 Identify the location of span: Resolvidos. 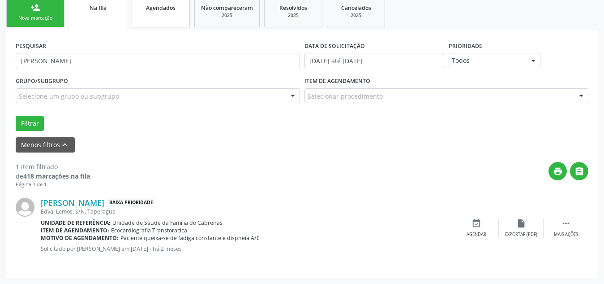
(293, 8).